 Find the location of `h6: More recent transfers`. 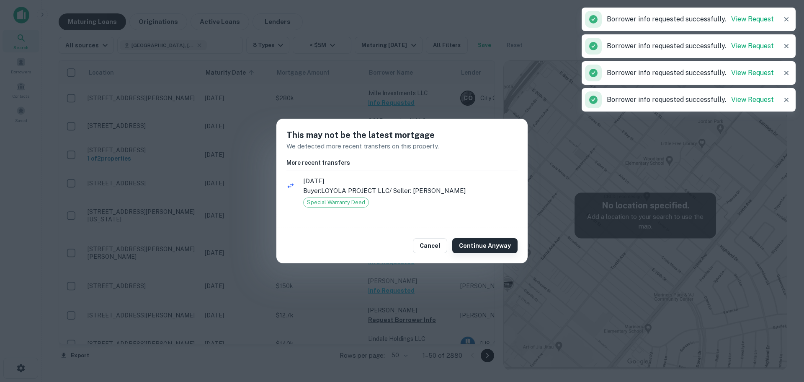

h6: More recent transfers is located at coordinates (402, 163).